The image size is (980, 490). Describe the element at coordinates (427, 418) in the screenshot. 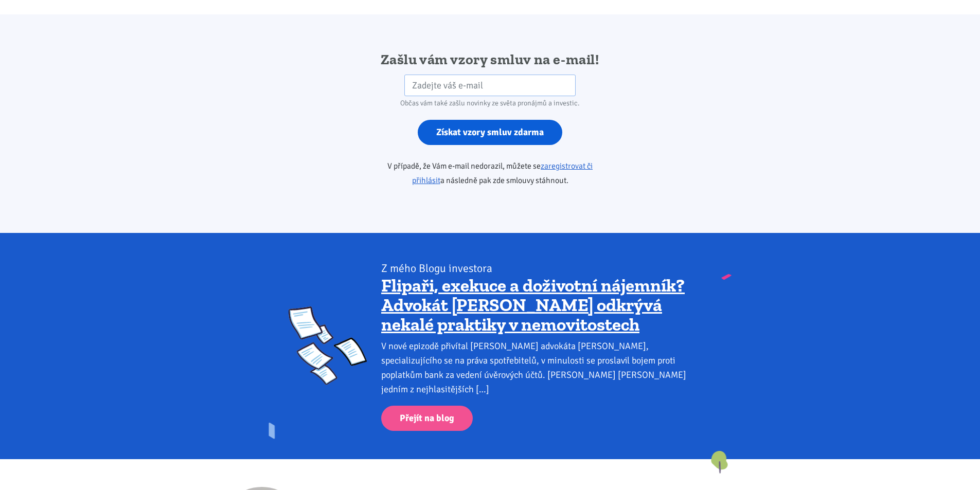

I see `a: Přejít na blog` at that location.